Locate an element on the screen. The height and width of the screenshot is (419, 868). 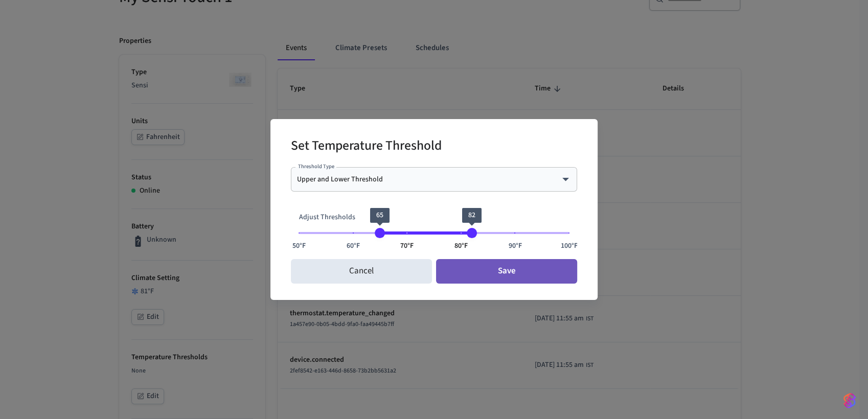
span: 65 is located at coordinates (380, 215).